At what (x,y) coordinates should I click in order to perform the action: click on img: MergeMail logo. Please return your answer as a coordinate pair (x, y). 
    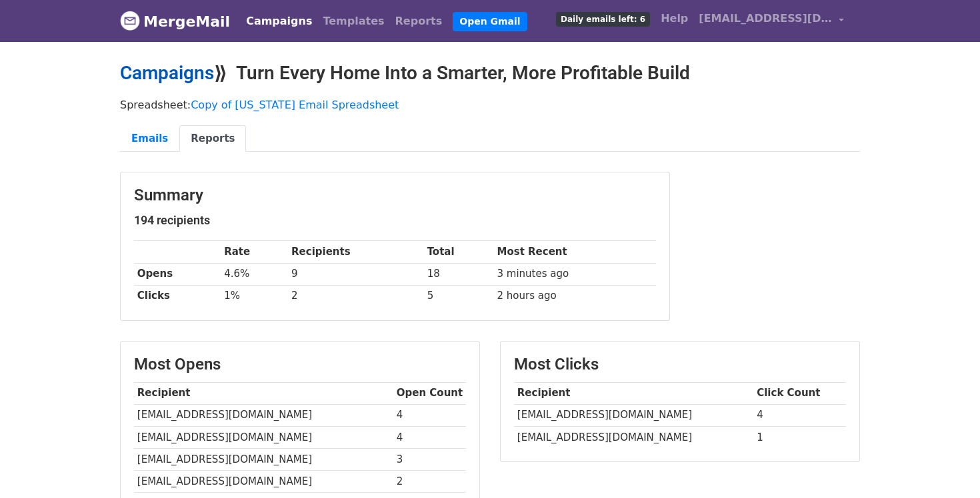
    Looking at the image, I should click on (130, 20).